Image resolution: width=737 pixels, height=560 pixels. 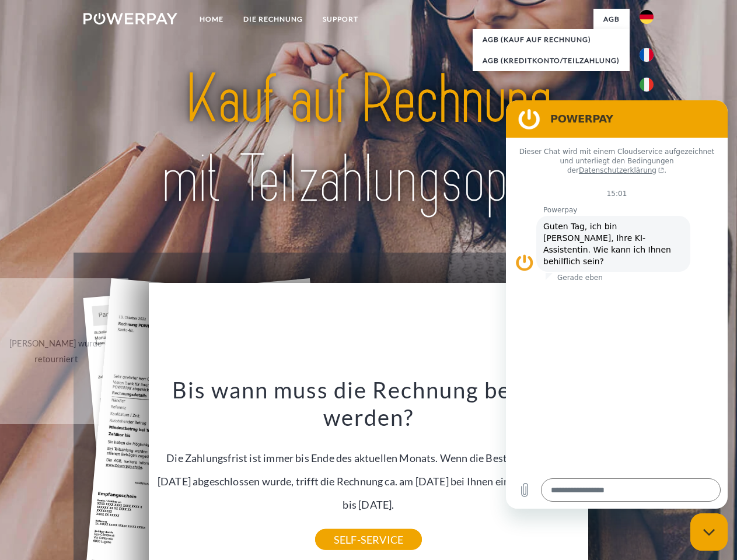 What do you see at coordinates (550, 40) in the screenshot?
I see `a: AGB (Kauf auf Rechnung)` at bounding box center [550, 40].